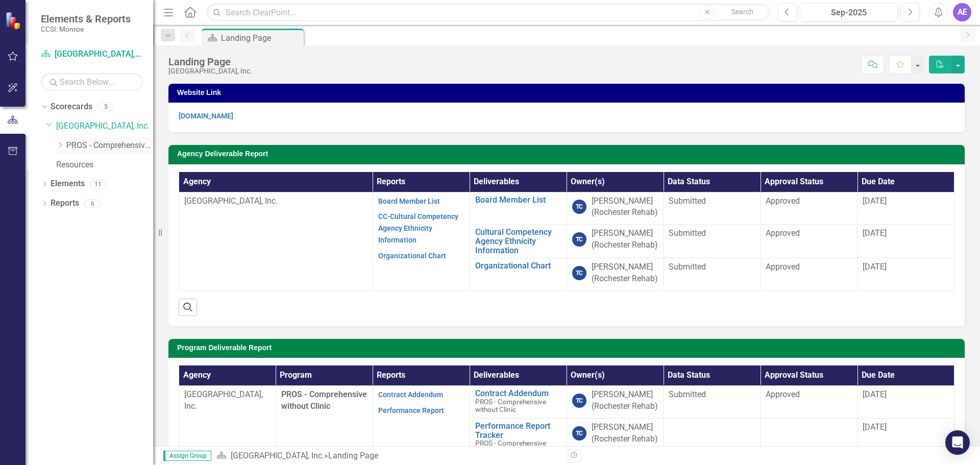 The image size is (980, 465). Describe the element at coordinates (848, 13) in the screenshot. I see `div: Sep-2025` at that location.